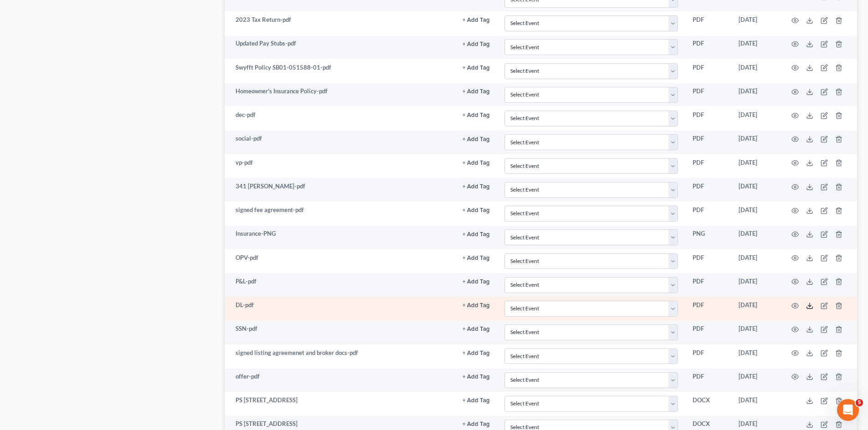 The width and height of the screenshot is (868, 430). Describe the element at coordinates (340, 356) in the screenshot. I see `td: signed listing agreemenet and broker docs-pdf` at that location.